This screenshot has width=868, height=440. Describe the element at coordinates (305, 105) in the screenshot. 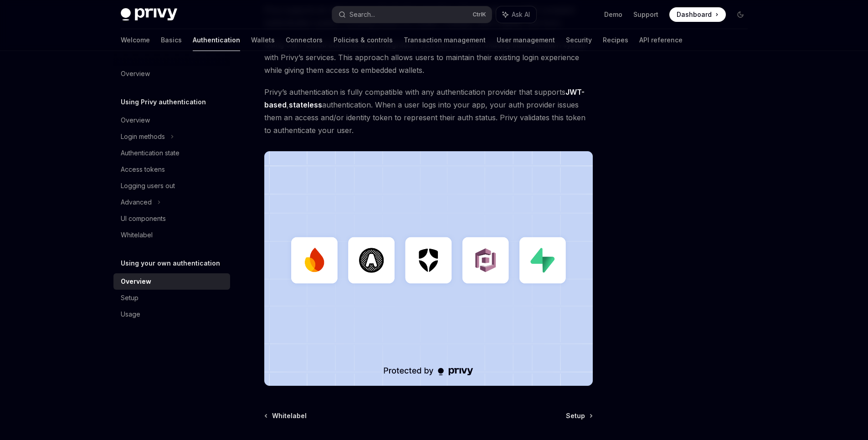

I see `a: stateless` at that location.